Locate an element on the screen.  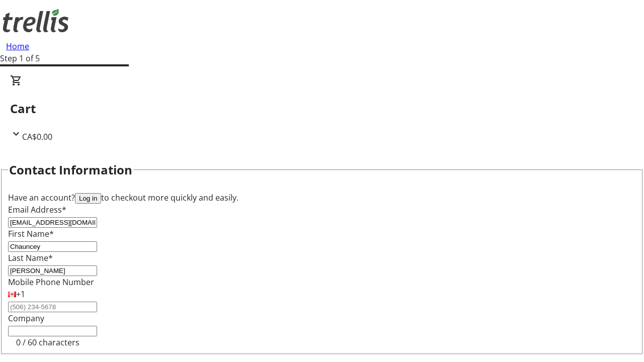
div: CartCA$0.00 is located at coordinates (322, 108).